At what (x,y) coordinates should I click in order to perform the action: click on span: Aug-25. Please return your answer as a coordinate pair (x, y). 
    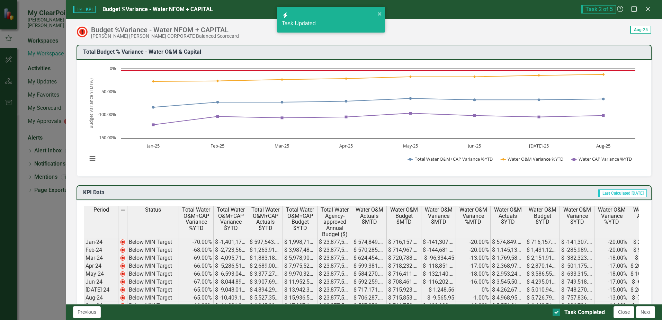
    Looking at the image, I should click on (640, 30).